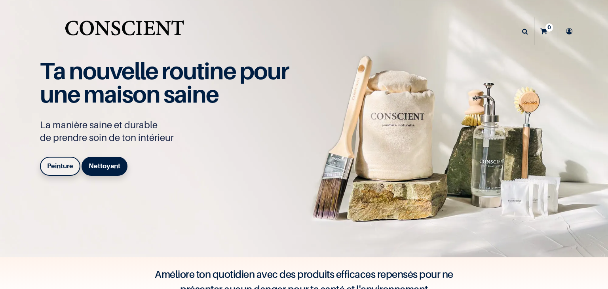  What do you see at coordinates (124, 31) in the screenshot?
I see `img: Conscient` at bounding box center [124, 31].